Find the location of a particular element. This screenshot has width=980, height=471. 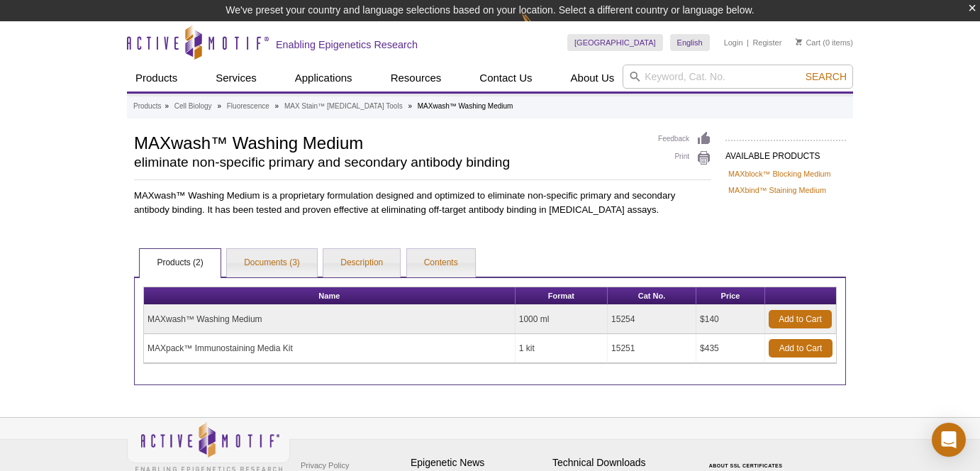

img: Your Cart is located at coordinates (798, 42).